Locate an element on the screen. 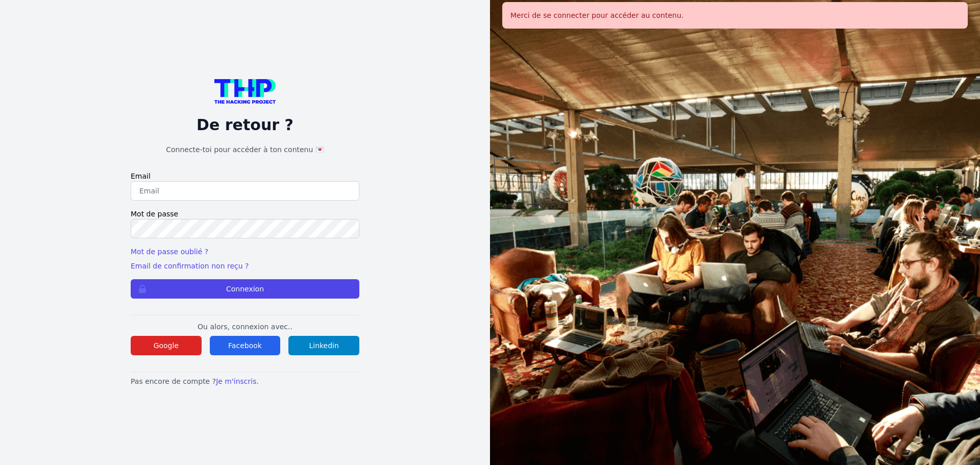 The width and height of the screenshot is (980, 465). label: Email is located at coordinates (245, 176).